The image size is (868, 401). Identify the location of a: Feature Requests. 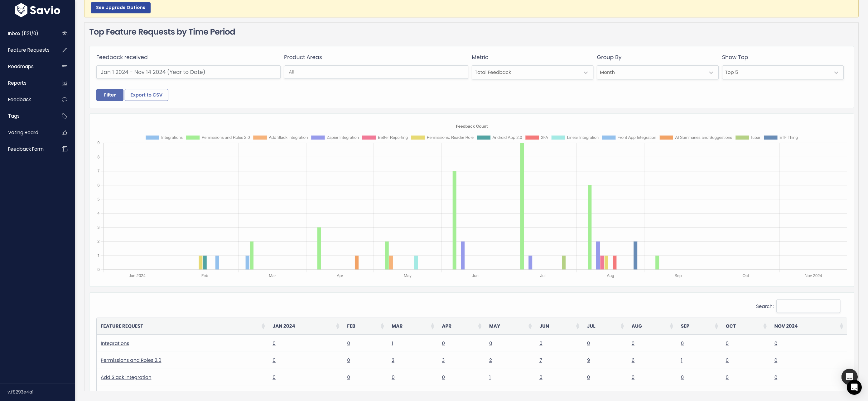
(27, 50).